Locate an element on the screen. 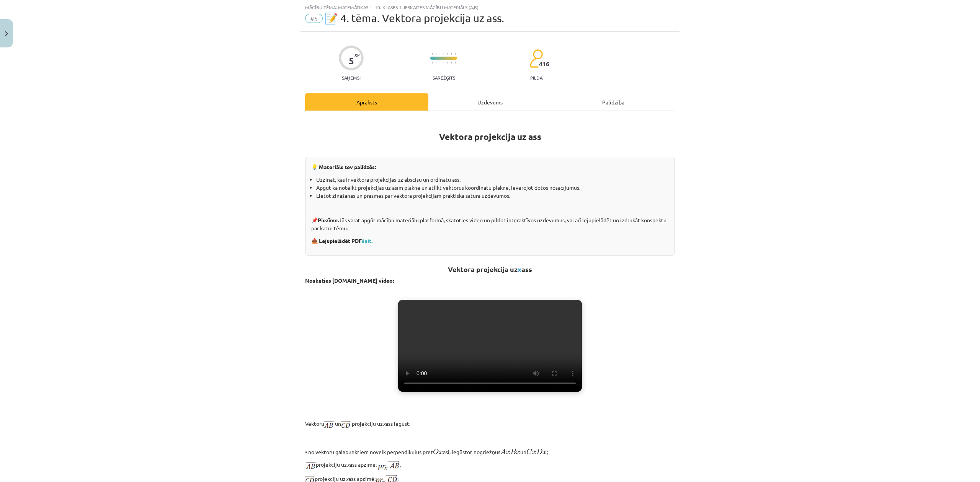  span: 📝 4. tēma. Vektora projekcija uz ass. is located at coordinates (415, 18).